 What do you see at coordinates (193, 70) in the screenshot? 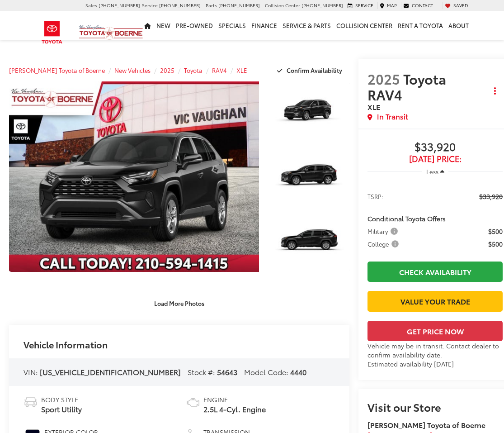
I see `span: Toyota` at bounding box center [193, 70].